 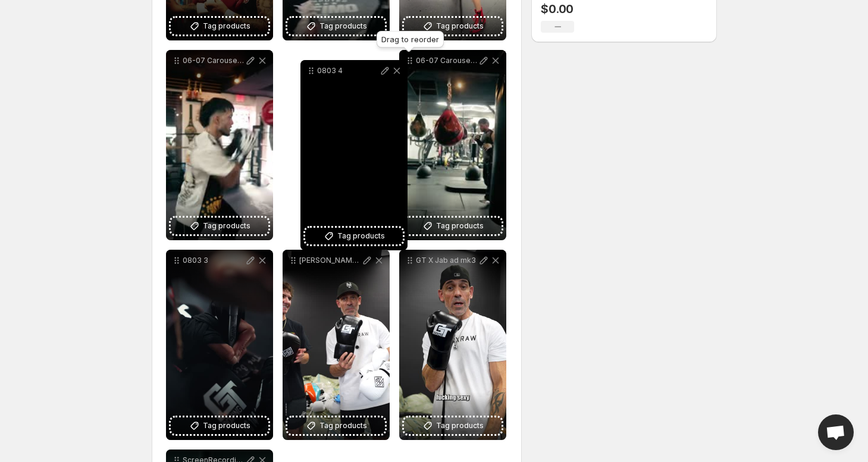 I want to click on p: 0803 3, so click(x=213, y=261).